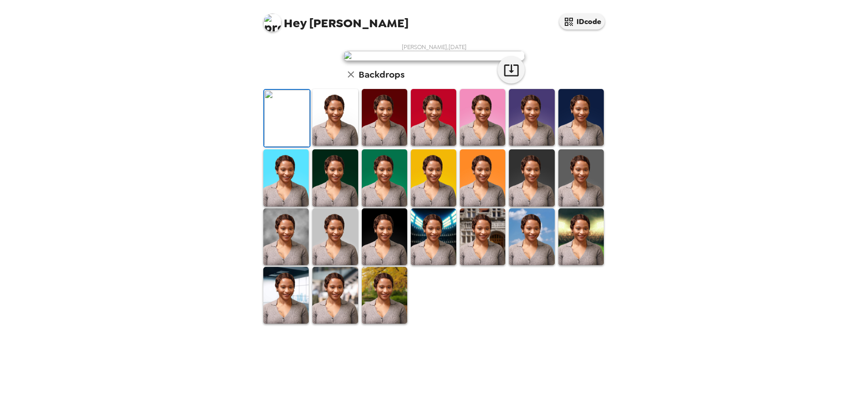  I want to click on span: Hey, so click(295, 23).